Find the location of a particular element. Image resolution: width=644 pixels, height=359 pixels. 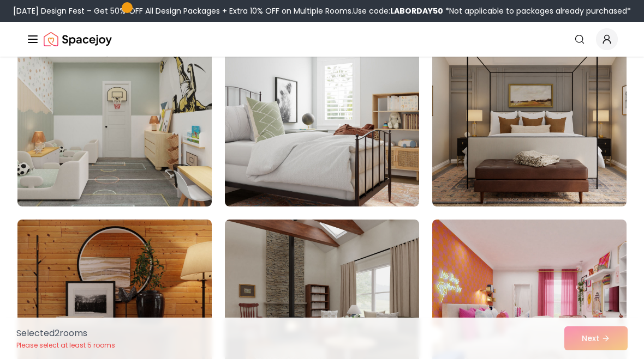

img: Room room-85 is located at coordinates (114, 119).